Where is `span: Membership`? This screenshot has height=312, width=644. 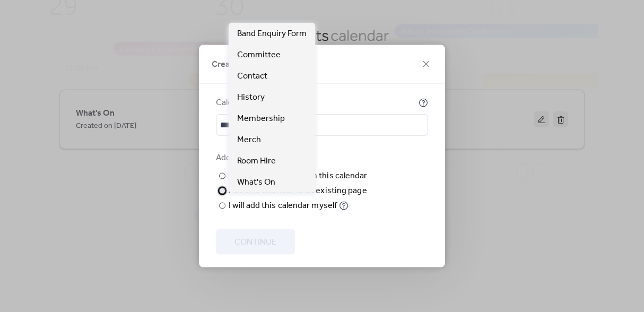
span: Membership is located at coordinates (261, 119).